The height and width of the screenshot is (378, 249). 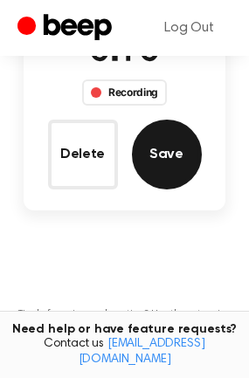 What do you see at coordinates (188, 28) in the screenshot?
I see `a: Log Out` at bounding box center [188, 28].